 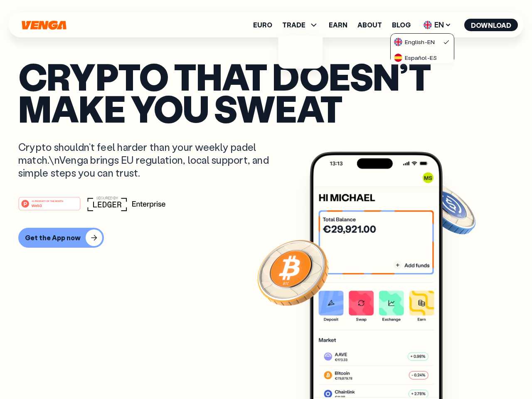 What do you see at coordinates (415, 58) in the screenshot?
I see `div: Español - ES` at bounding box center [415, 58].